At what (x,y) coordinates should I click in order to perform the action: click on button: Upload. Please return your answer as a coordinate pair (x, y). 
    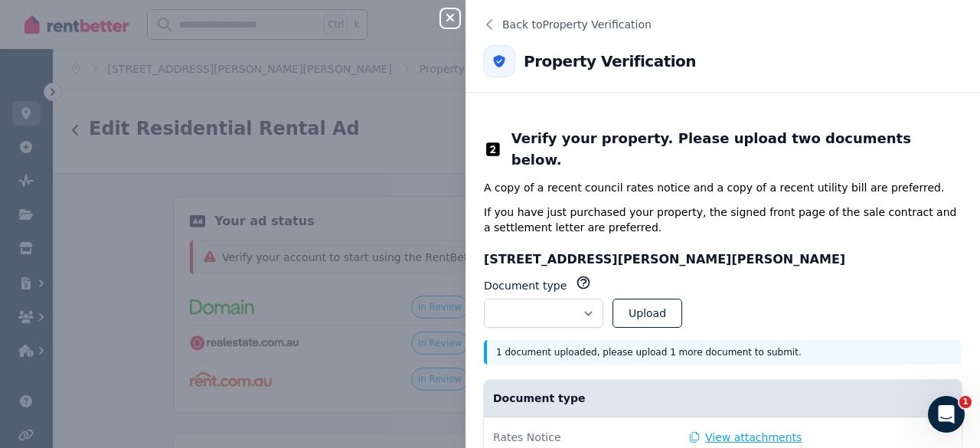
    Looking at the image, I should click on (647, 313).